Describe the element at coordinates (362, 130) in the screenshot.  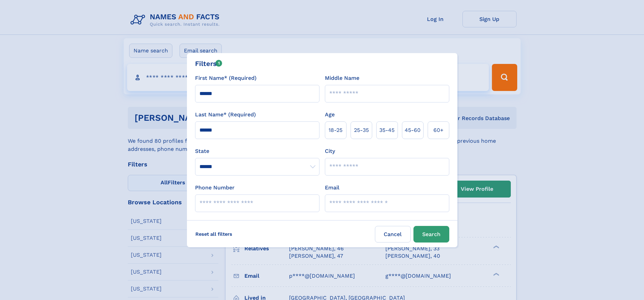
I see `span: 25‑35` at that location.